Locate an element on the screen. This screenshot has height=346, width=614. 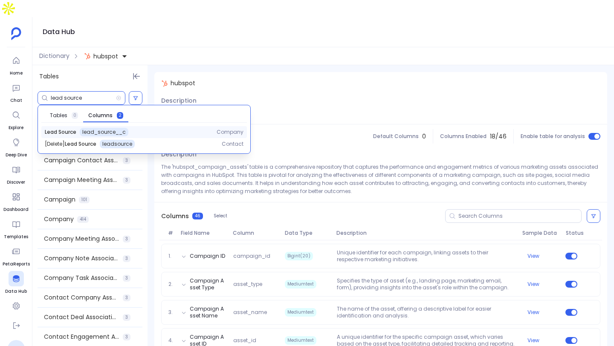
span: Chat is located at coordinates (16, 101).